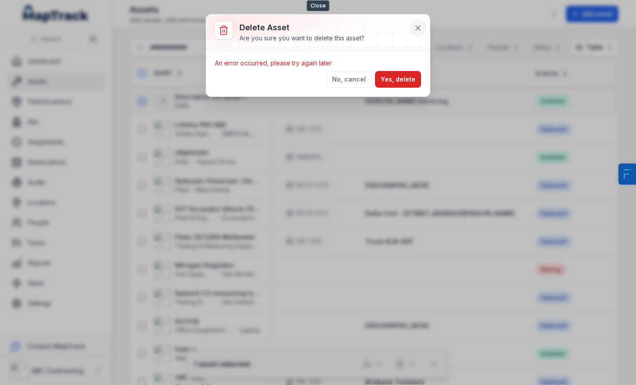 The width and height of the screenshot is (636, 385). Describe the element at coordinates (302, 38) in the screenshot. I see `div: Are you sure you want to delete this asset?` at that location.